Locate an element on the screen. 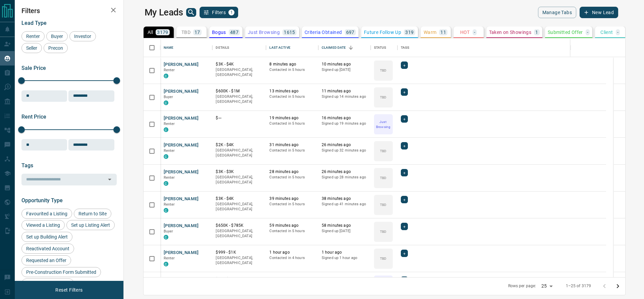 This screenshot has height=299, width=644. p: 697 is located at coordinates (350, 32).